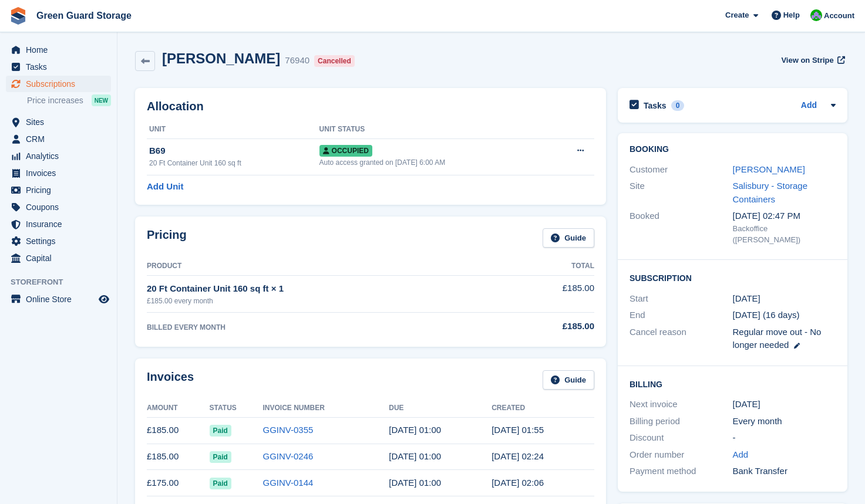  I want to click on span: Subscriptions, so click(61, 84).